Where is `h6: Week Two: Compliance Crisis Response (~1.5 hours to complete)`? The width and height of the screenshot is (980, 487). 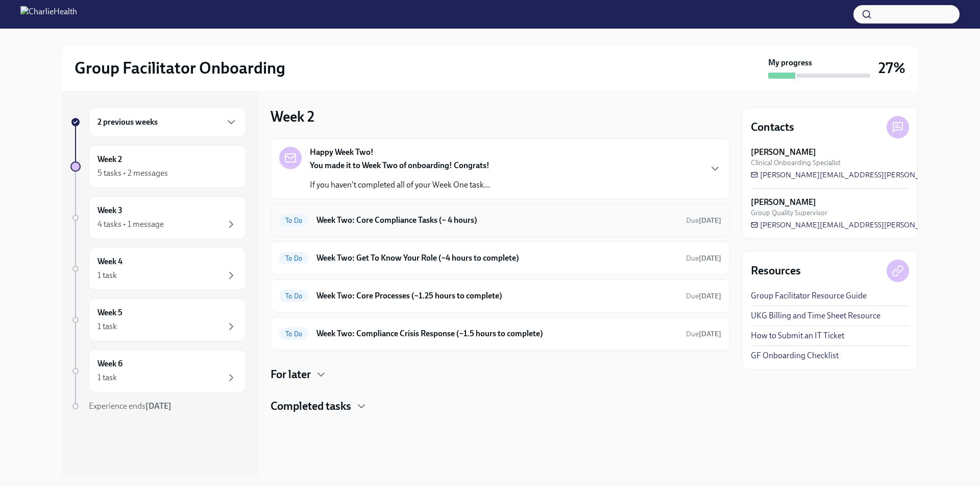
h6: Week Two: Compliance Crisis Response (~1.5 hours to complete) is located at coordinates (497, 333).